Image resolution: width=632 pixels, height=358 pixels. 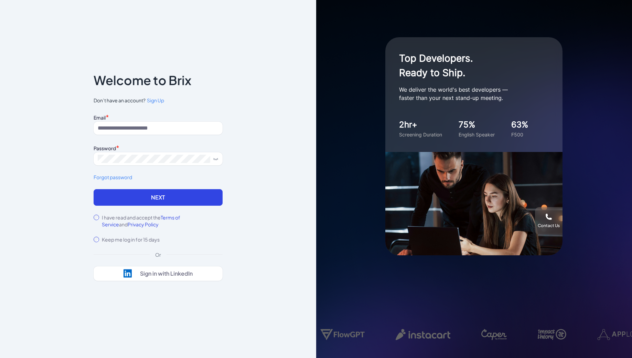 What do you see at coordinates (158, 197) in the screenshot?
I see `button: Next` at bounding box center [158, 197].